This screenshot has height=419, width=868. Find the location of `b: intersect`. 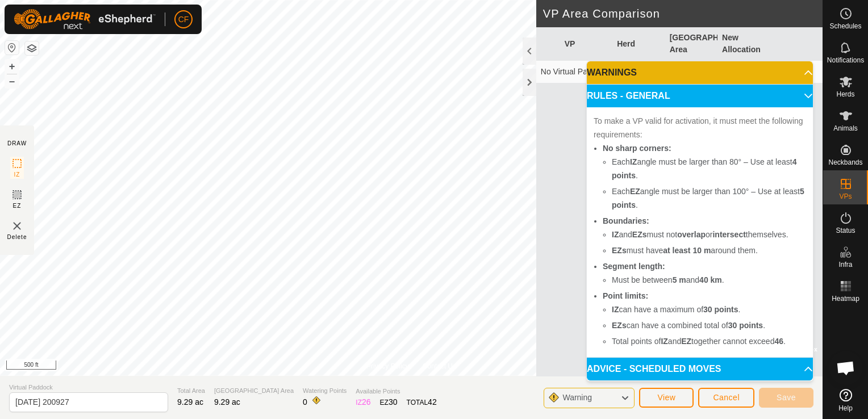

b: intersect is located at coordinates (729, 234).